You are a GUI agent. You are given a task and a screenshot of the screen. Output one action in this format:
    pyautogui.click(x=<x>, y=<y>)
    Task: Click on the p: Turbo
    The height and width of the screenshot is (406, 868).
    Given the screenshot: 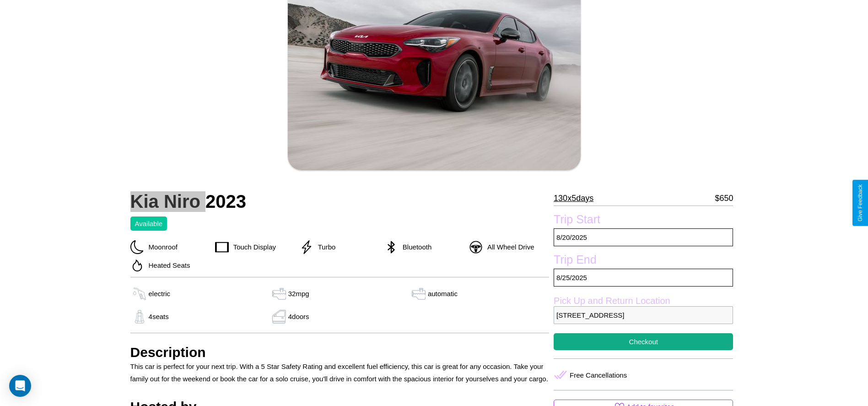 What is the action you would take?
    pyautogui.click(x=324, y=246)
    